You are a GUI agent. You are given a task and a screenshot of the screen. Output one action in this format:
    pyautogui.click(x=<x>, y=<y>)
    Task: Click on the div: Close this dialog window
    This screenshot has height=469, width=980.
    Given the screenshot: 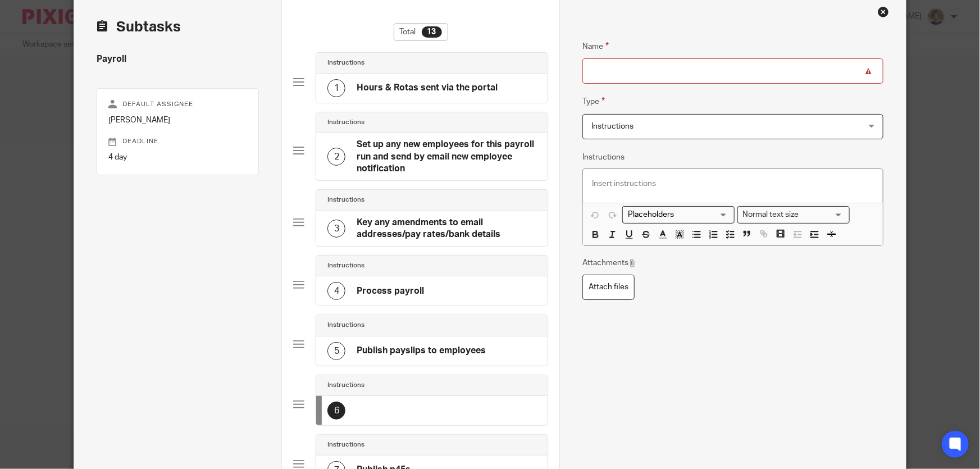 What is the action you would take?
    pyautogui.click(x=883, y=12)
    